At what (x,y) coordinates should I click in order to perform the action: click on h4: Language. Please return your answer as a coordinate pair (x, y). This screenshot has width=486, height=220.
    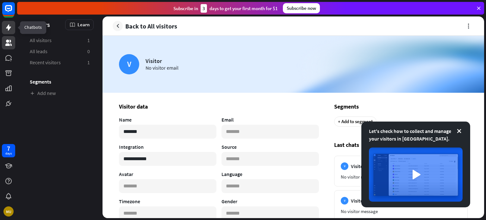
    Looking at the image, I should click on (270, 174).